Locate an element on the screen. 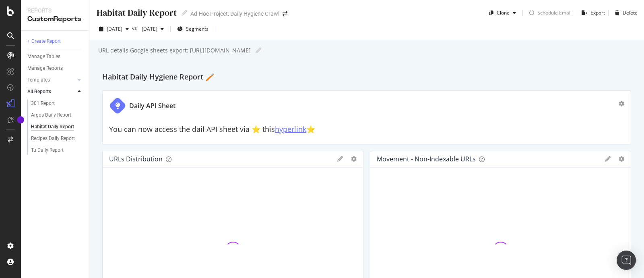 Image resolution: width=644 pixels, height=278 pixels. div: Manage Tables is located at coordinates (44, 57).